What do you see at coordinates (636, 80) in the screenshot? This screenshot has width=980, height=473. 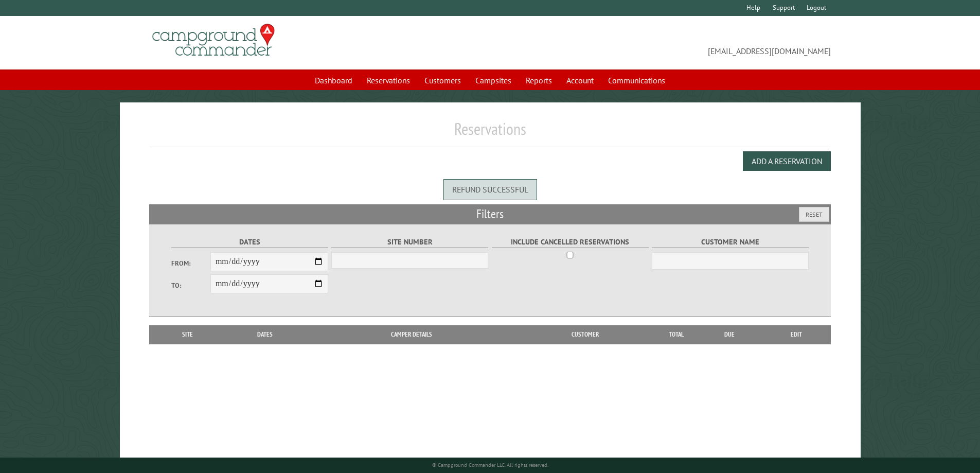 I see `a: Communications` at bounding box center [636, 80].